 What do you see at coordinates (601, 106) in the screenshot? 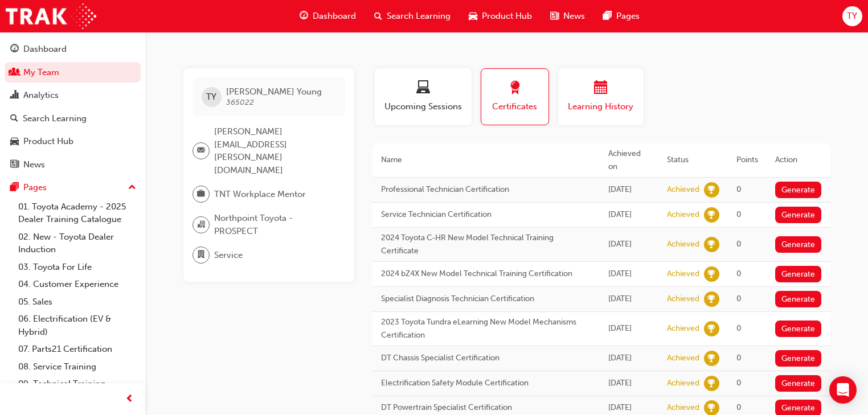
I see `span: Learning History` at bounding box center [601, 106].